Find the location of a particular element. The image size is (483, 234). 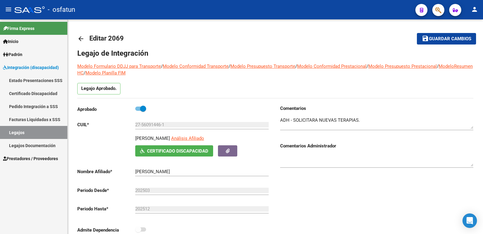

mat-icon: save is located at coordinates (426, 38).